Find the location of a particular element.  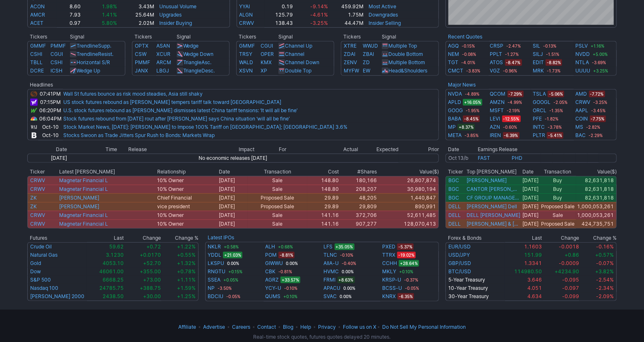

a: Horizontal S/R is located at coordinates (93, 62).